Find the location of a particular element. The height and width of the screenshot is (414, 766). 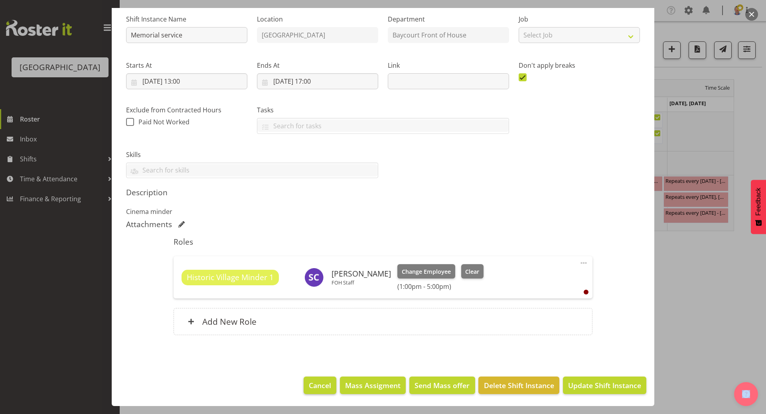

span: Send Mass offer is located at coordinates (442, 386).